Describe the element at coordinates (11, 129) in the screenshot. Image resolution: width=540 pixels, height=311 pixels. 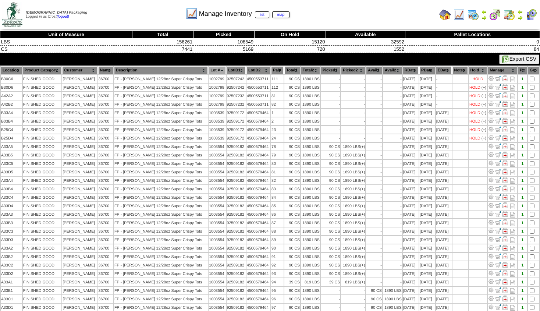
I see `td: B25C4` at that location.